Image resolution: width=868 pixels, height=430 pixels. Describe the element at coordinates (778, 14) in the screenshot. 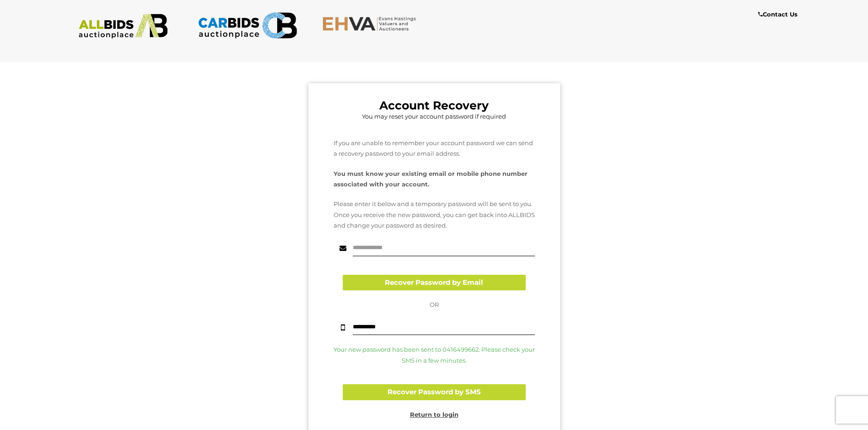

I see `b: Contact Us` at that location.